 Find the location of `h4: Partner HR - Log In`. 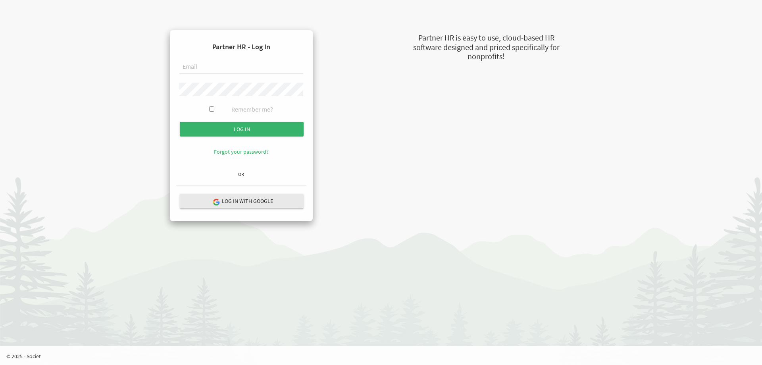

h4: Partner HR - Log In is located at coordinates (241, 47).